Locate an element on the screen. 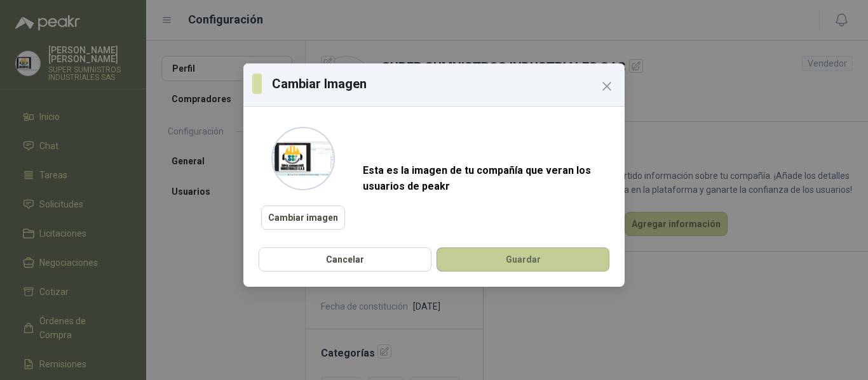  h3: Cambiar Imagen is located at coordinates (443, 84).